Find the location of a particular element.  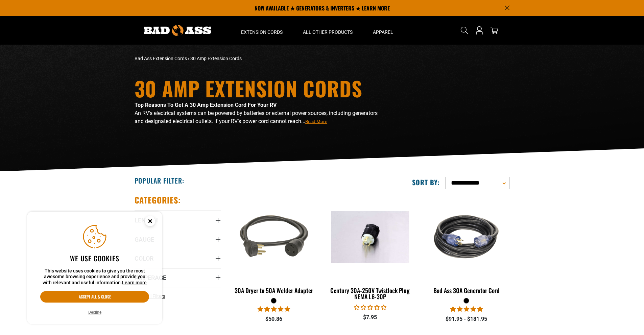

div: $7.95 is located at coordinates (370, 318).